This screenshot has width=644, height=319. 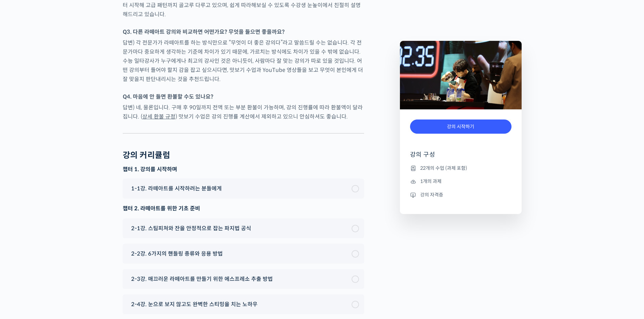 I want to click on span: 대화, so click(x=66, y=227).